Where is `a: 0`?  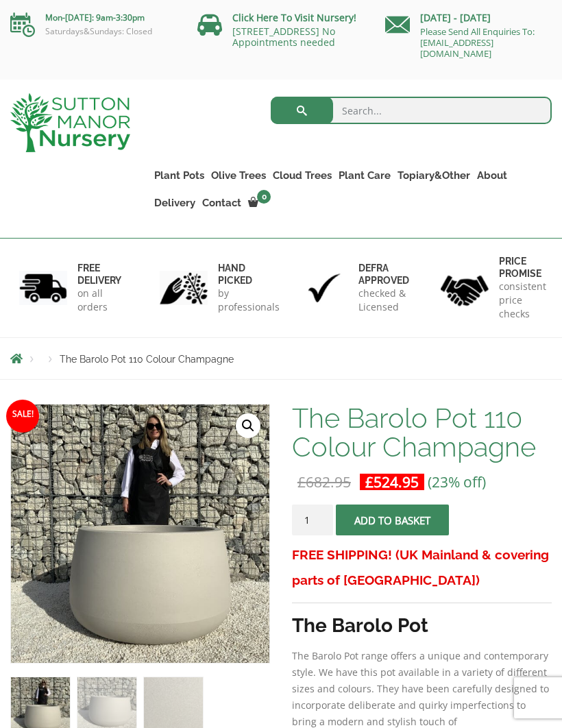
a: 0 is located at coordinates (260, 203).